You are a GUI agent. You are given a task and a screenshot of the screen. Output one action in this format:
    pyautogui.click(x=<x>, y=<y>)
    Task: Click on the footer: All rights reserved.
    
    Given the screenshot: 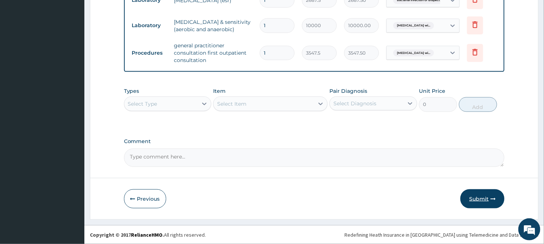 What is the action you would take?
    pyautogui.click(x=314, y=234)
    